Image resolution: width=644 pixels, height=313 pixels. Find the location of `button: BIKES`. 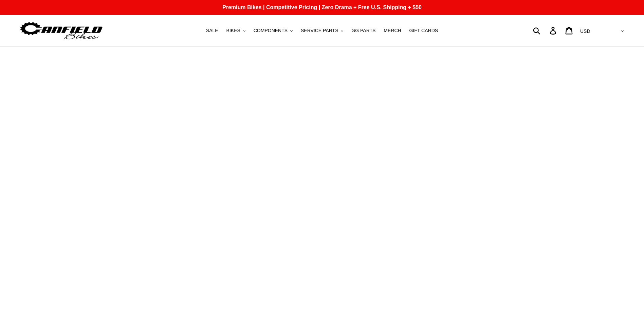

button: BIKES is located at coordinates (236, 30).